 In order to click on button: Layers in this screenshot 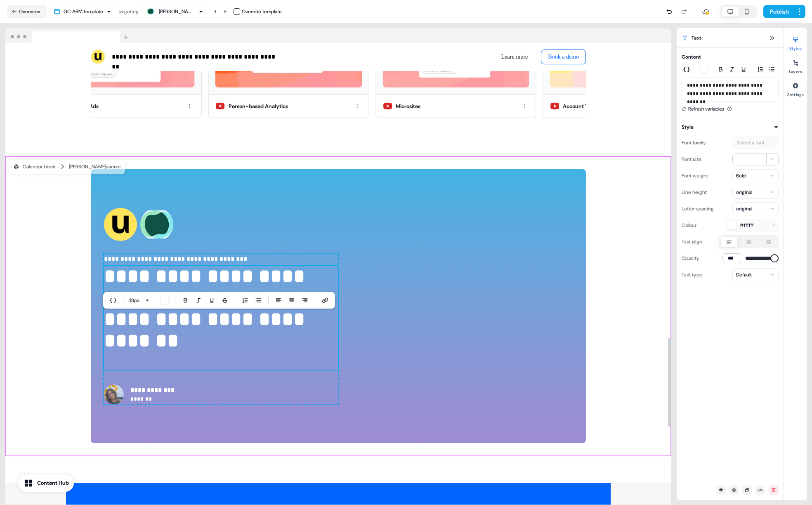, I will do `click(796, 65)`.